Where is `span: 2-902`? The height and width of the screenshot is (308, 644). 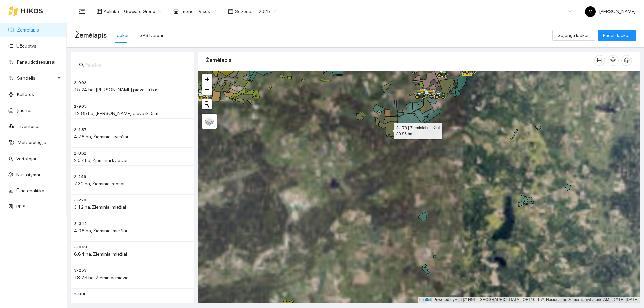
span: 2-902 is located at coordinates (80, 83).